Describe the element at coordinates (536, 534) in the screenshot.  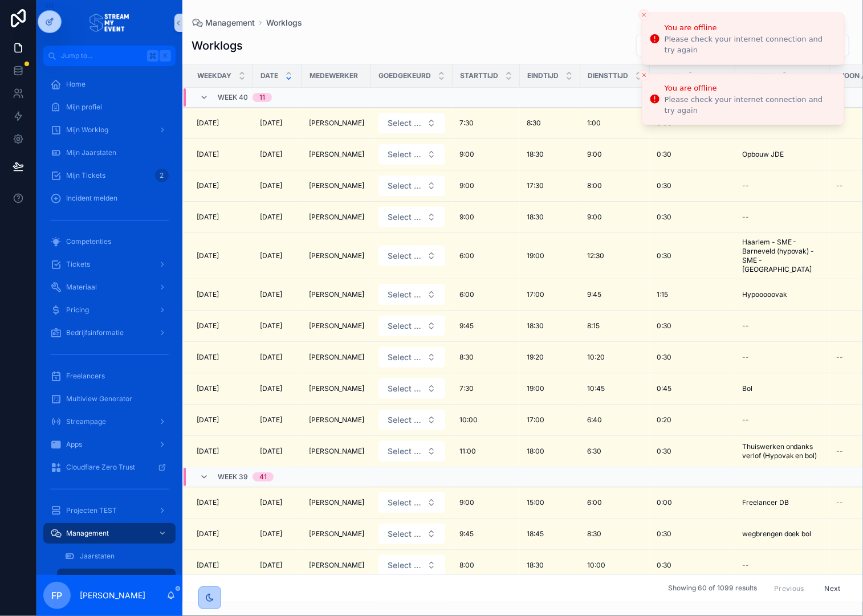
I see `span: 18:45` at that location.